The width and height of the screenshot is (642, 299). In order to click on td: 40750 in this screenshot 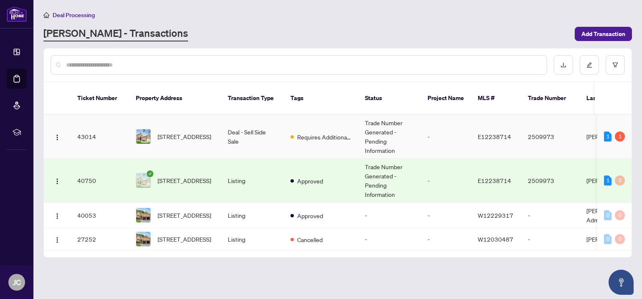, I will do `click(100, 180)`.